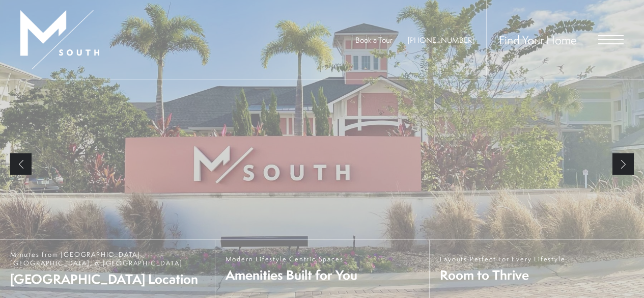 This screenshot has height=298, width=644. Describe the element at coordinates (611, 39) in the screenshot. I see `button: Open Menu` at that location.